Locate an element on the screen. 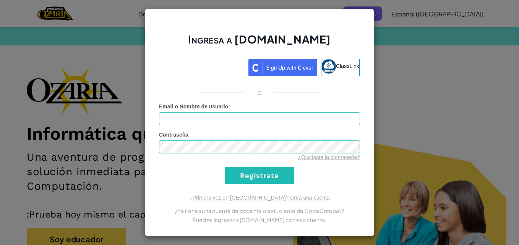  img: classlink-logo-small.png is located at coordinates (328, 66).